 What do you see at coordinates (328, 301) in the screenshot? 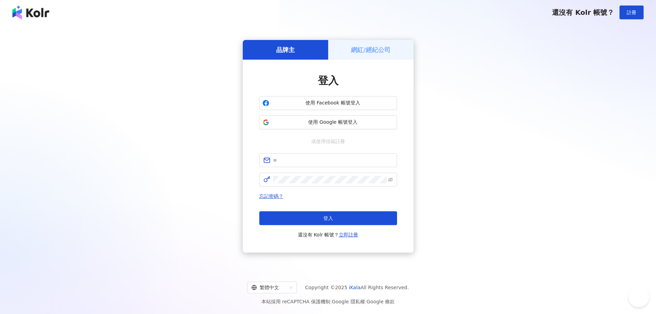
I see `span: 本站採用 reCAPTCHA 保護機制` at bounding box center [328, 301].